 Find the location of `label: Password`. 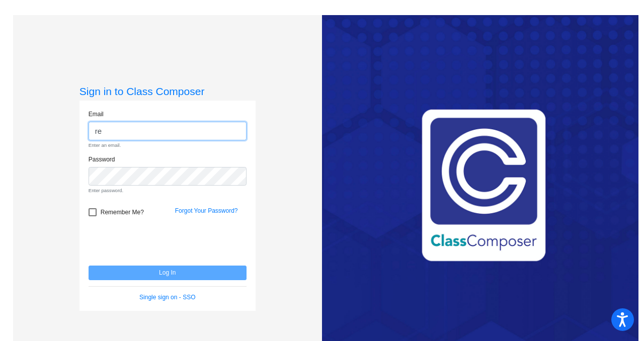

label: Password is located at coordinates (101, 160).